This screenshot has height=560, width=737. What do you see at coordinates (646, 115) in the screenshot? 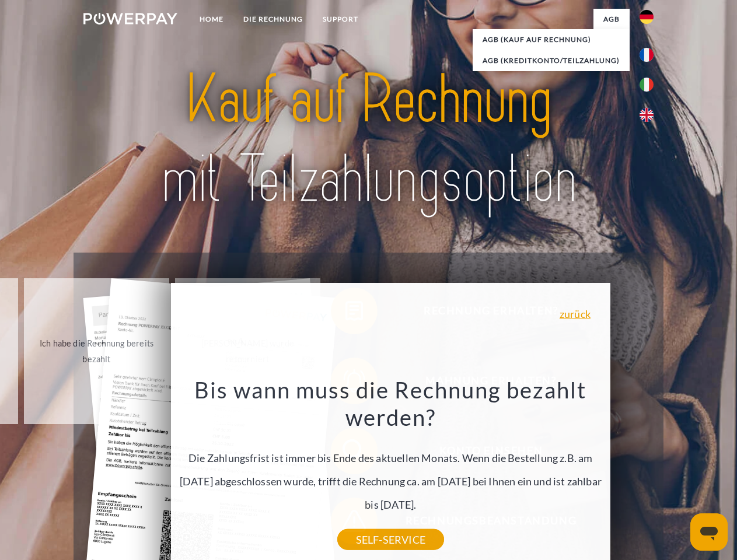
I see `img: en` at bounding box center [646, 115].